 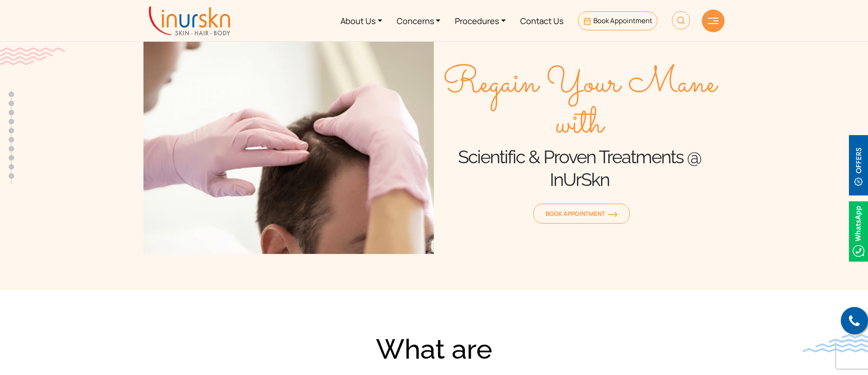 I want to click on img: hamLine.svg, so click(x=713, y=21).